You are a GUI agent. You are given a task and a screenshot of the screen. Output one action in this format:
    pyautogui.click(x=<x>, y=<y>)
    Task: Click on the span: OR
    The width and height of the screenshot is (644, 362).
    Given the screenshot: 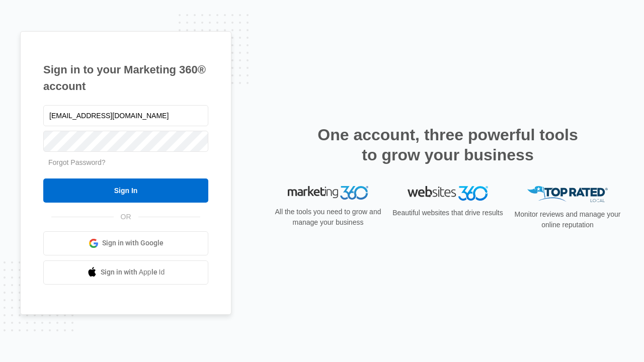 What is the action you would take?
    pyautogui.click(x=126, y=216)
    